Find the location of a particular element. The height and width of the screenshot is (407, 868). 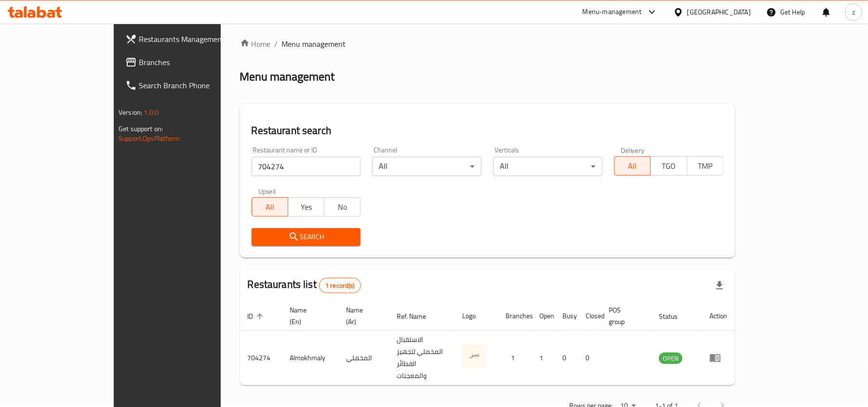

span: Search Branch Phone is located at coordinates (194, 86).